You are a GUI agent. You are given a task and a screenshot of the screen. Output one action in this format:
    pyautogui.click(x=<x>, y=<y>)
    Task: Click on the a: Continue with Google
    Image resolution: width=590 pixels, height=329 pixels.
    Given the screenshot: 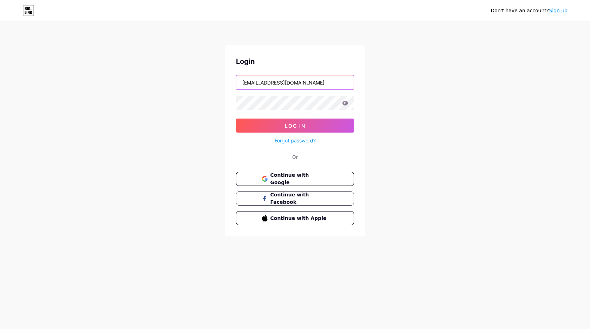 What is the action you would take?
    pyautogui.click(x=295, y=179)
    